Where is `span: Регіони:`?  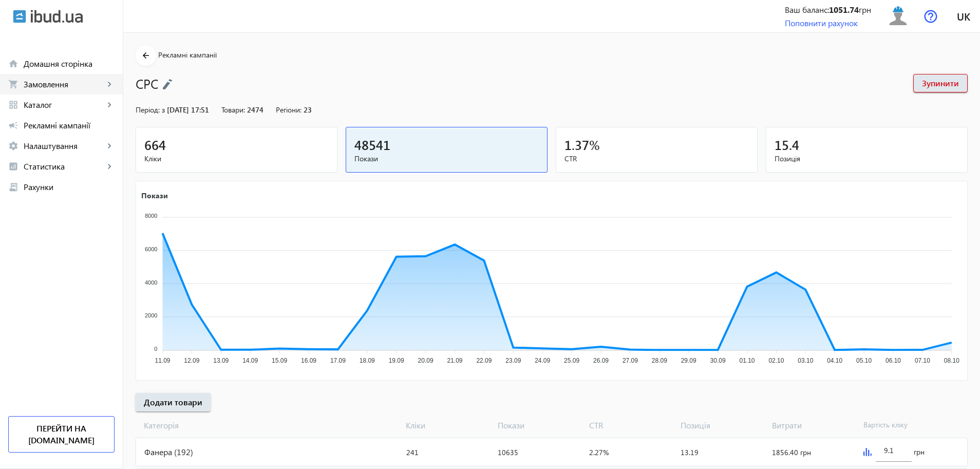
span: Регіони: is located at coordinates (288, 109).